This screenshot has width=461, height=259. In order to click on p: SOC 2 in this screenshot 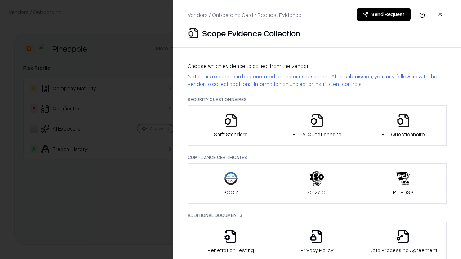, I will do `click(230, 192)`.